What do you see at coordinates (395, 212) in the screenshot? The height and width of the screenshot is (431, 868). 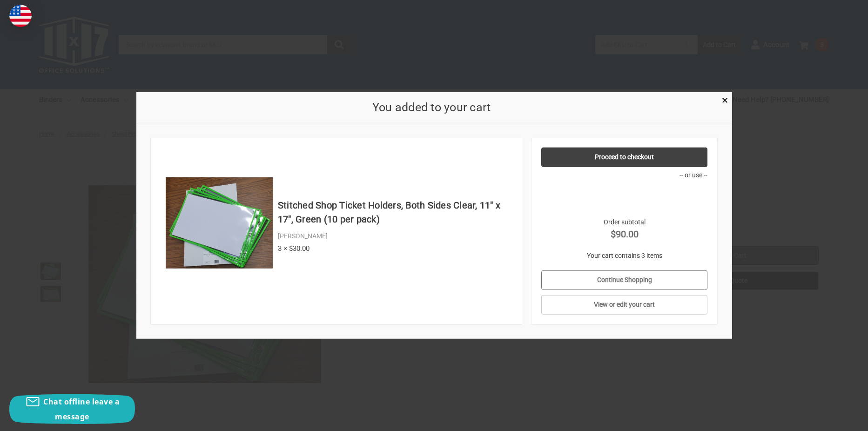 I see `h4: Stitched Shop Ticket Holders, Both Sides Clear, 11" x 17", Green (10 per pack)` at bounding box center [395, 212].